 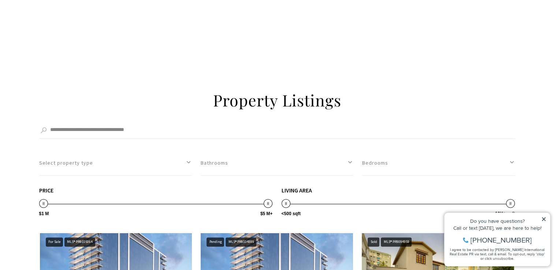 I want to click on span: $1 M, so click(x=44, y=214).